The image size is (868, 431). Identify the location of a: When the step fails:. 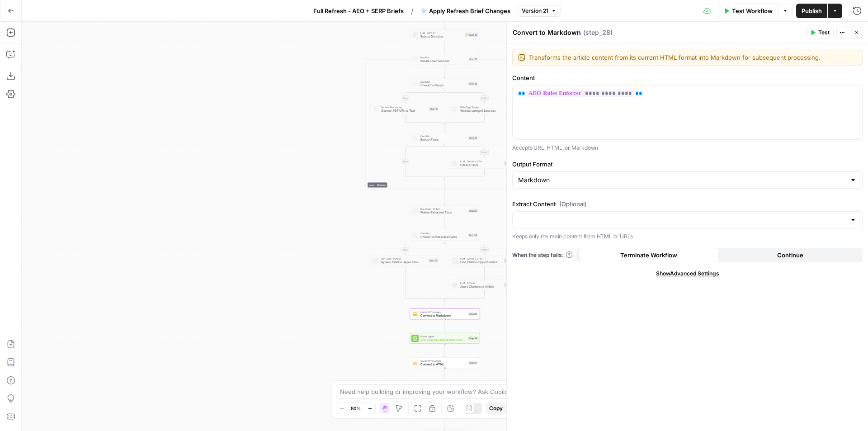
(542, 255).